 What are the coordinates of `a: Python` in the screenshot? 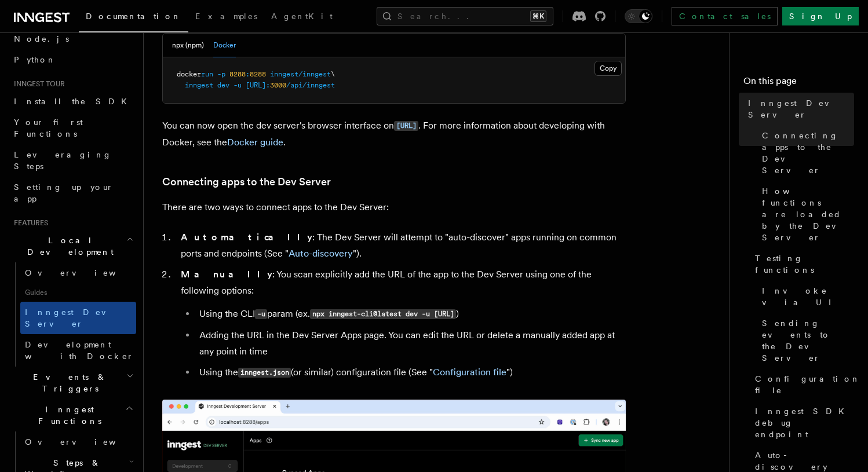 It's located at (72, 60).